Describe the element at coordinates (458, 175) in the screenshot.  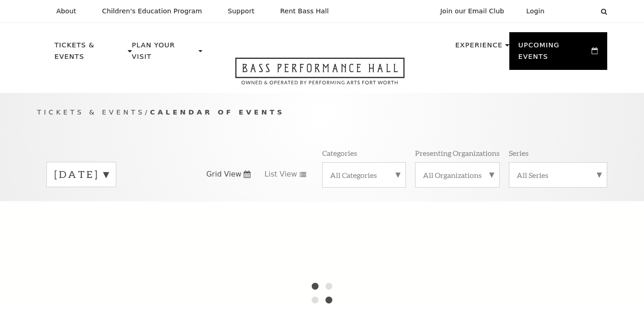
I see `label: All Organizations` at that location.